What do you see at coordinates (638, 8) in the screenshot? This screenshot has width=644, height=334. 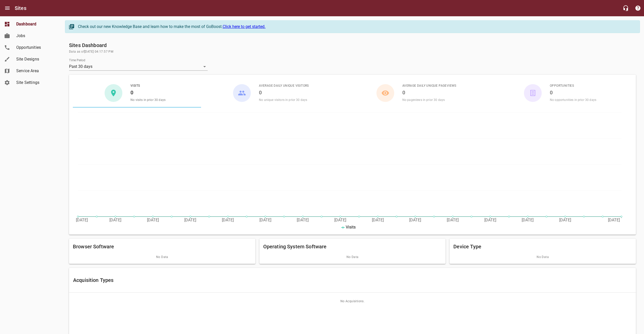 I see `button: Support Portal` at bounding box center [638, 8].